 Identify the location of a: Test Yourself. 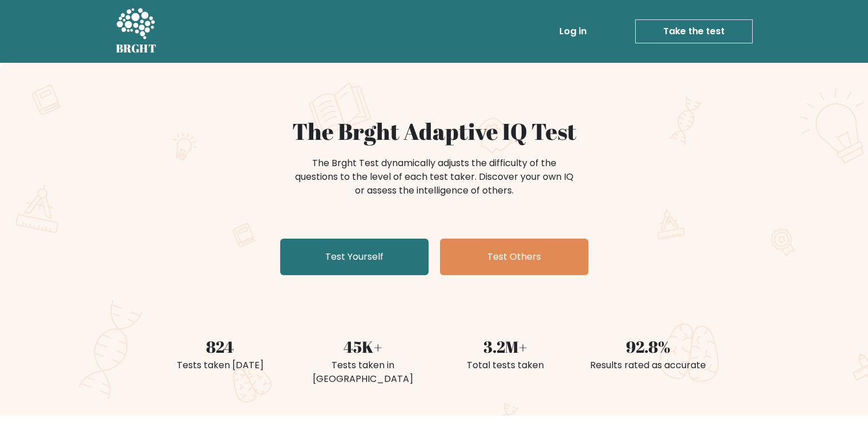
(355, 257).